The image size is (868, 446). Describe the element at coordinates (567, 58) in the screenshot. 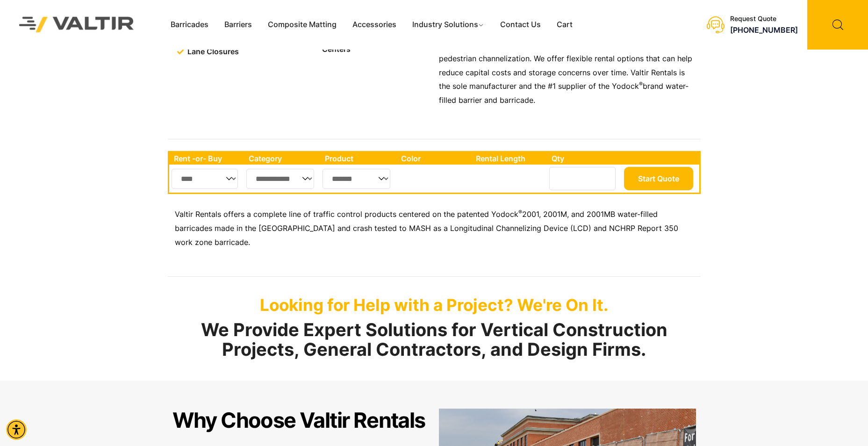

I see `p: Valtir’s water-filled barricades can be assembled to meet various traffic control needs, includin...` at that location.